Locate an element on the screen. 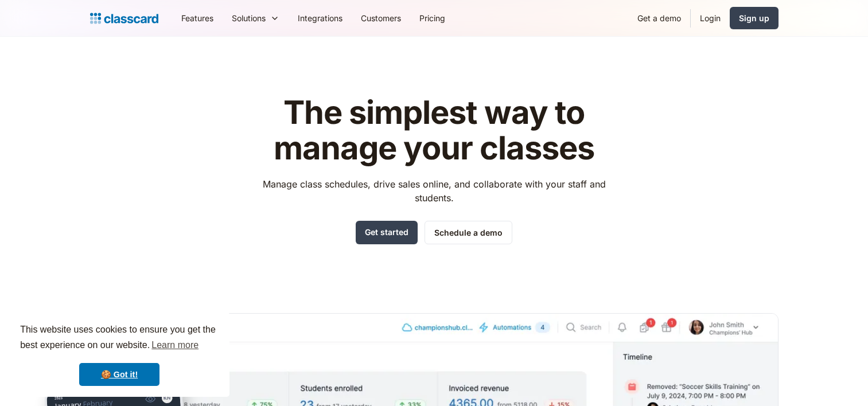 This screenshot has height=406, width=868. a: Sign up is located at coordinates (754, 18).